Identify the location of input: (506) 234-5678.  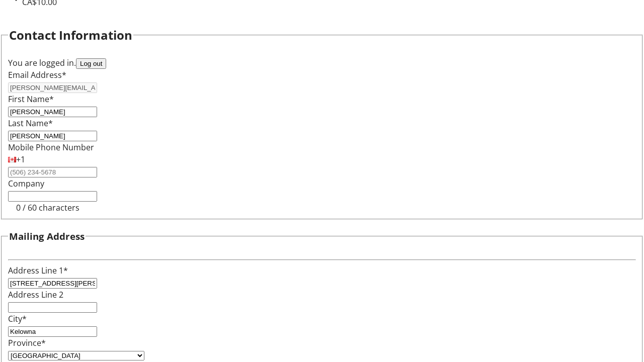
(52, 172).